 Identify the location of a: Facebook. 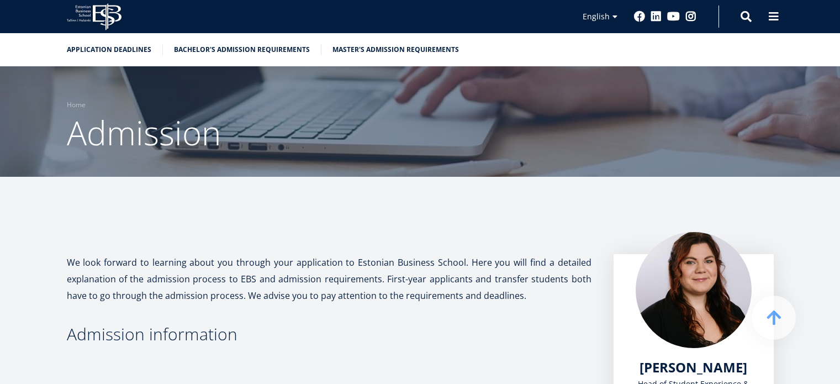
(640, 17).